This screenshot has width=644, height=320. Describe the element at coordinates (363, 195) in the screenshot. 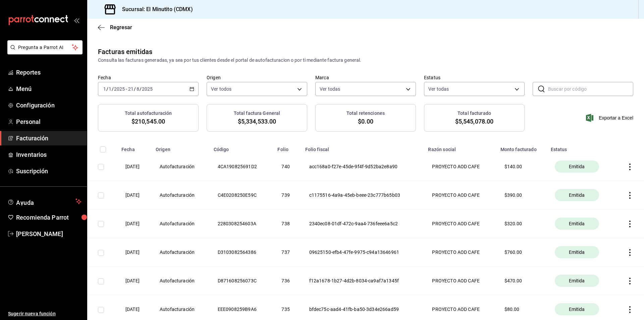

I see `th: c1175516-4a9a-45eb-beee-23c777b65b03` at that location.